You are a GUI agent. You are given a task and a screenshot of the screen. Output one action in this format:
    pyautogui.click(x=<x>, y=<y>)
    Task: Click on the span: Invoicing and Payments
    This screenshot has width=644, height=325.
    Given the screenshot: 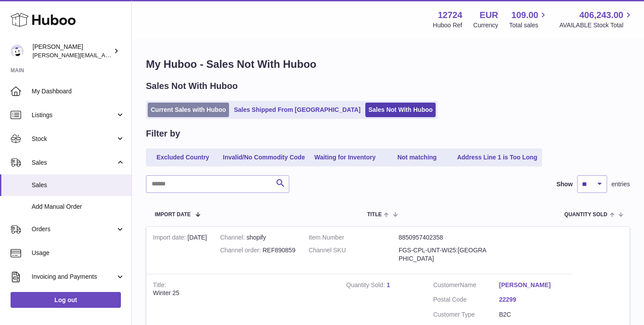 What is the action you would take?
    pyautogui.click(x=74, y=277)
    